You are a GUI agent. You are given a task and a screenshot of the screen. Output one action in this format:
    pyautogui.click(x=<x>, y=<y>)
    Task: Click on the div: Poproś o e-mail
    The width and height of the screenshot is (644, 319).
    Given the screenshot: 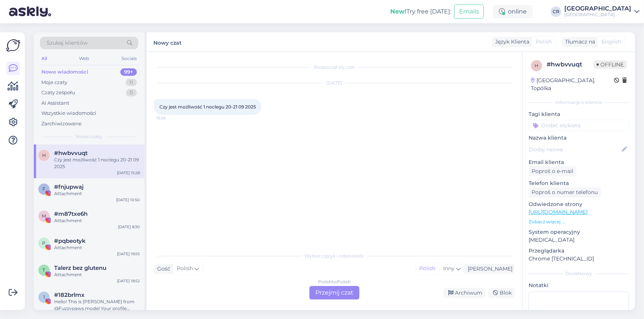 What is the action you would take?
    pyautogui.click(x=552, y=172)
    